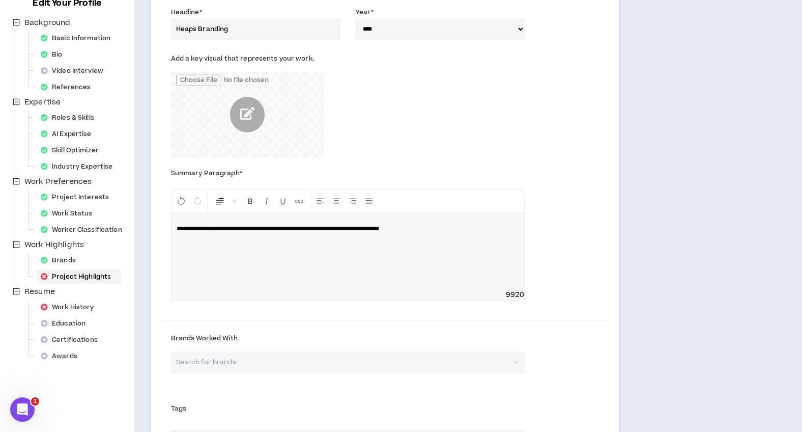 The height and width of the screenshot is (432, 802). Describe the element at coordinates (250, 201) in the screenshot. I see `button: Format Bold` at that location.